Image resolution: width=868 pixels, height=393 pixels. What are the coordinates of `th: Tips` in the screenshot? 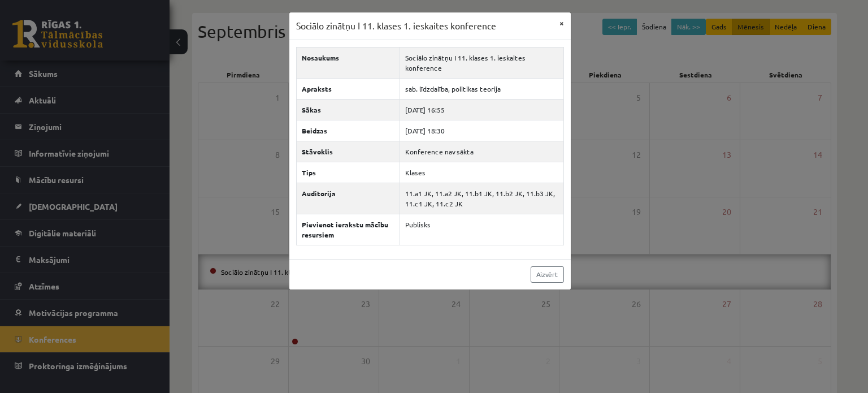 It's located at (348, 172).